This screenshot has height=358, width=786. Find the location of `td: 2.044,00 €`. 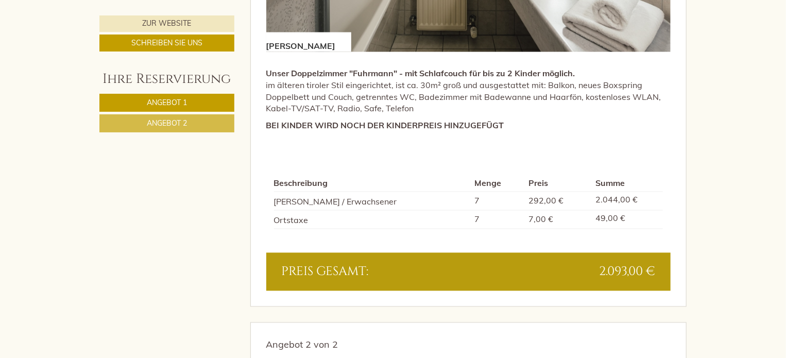

td: 2.044,00 € is located at coordinates (627, 201).